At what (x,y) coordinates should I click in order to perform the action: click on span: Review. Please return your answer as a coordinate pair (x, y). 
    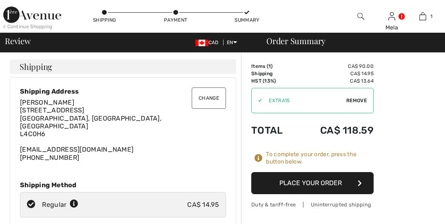
    Looking at the image, I should click on (18, 41).